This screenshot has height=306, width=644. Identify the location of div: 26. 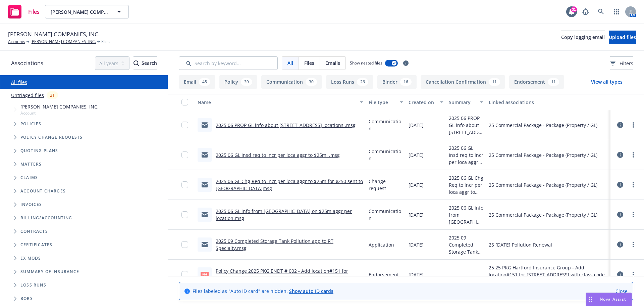
(363, 82).